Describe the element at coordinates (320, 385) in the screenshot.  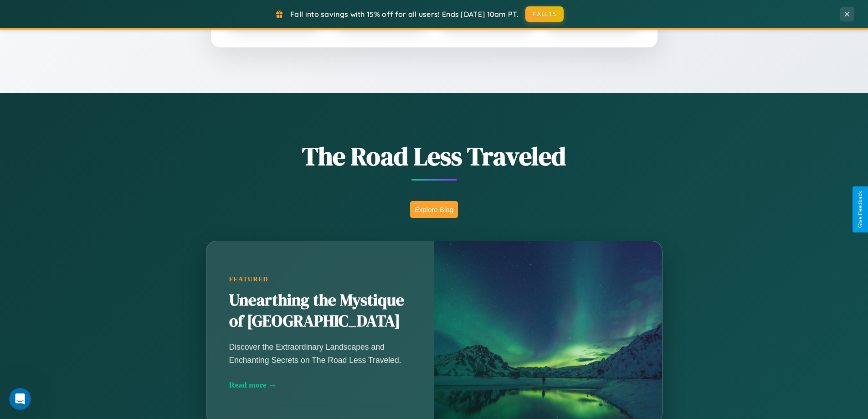
I see `div: Read more →` at that location.